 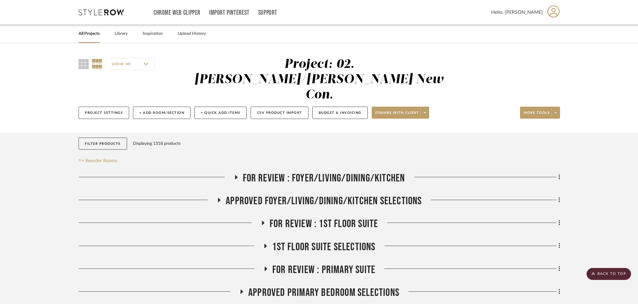 I want to click on span: Share with client, so click(x=397, y=115).